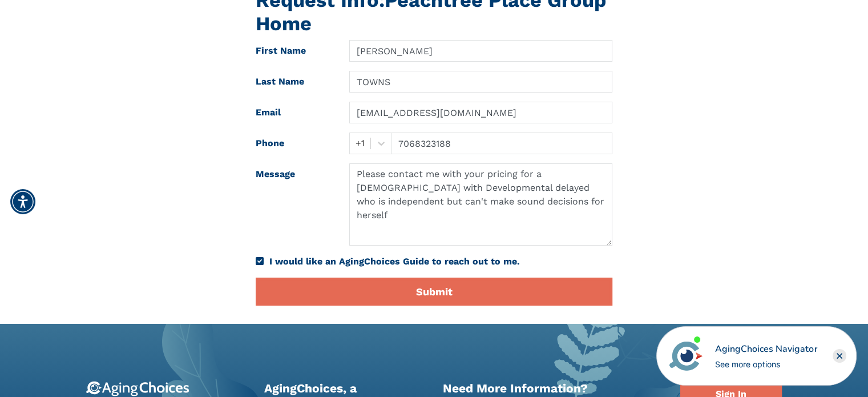  Describe the element at coordinates (294, 81) in the screenshot. I see `label: Last Name` at that location.